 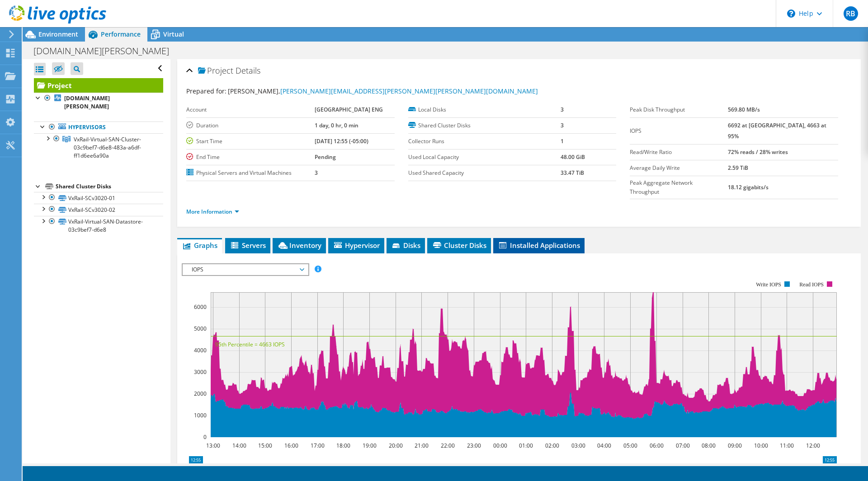 What do you see at coordinates (200, 393) in the screenshot?
I see `text: 2000` at bounding box center [200, 393].